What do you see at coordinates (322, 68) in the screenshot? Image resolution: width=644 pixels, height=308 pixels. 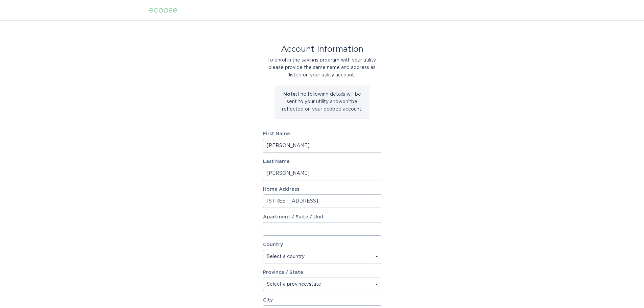 I see `div: To enrol in the savings program with your utility, please provide the same name and address as li...` at bounding box center [322, 68].